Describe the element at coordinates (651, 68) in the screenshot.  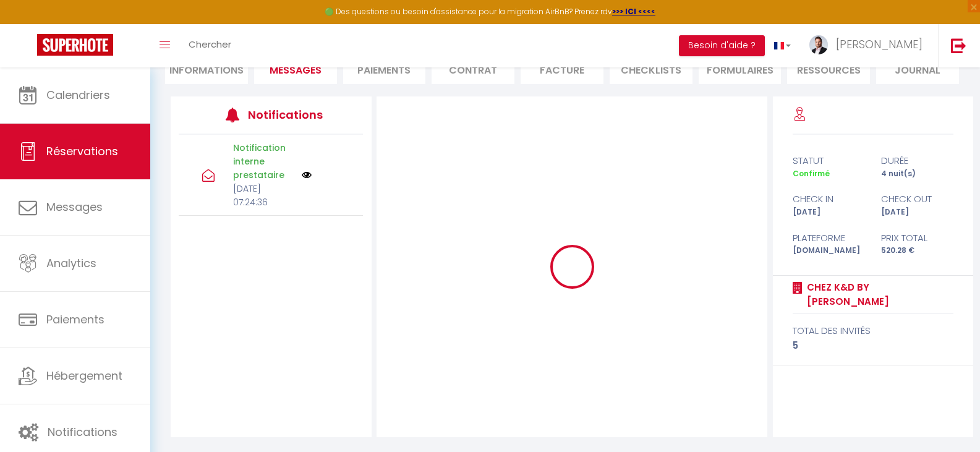
I see `li: CHECKLISTS` at that location.